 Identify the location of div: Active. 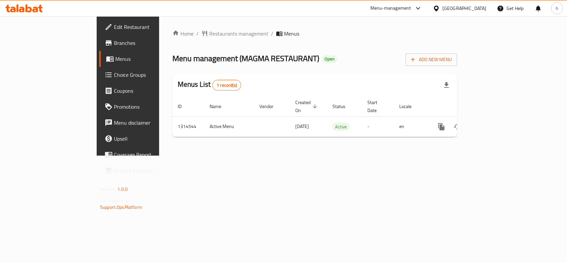
(341, 127).